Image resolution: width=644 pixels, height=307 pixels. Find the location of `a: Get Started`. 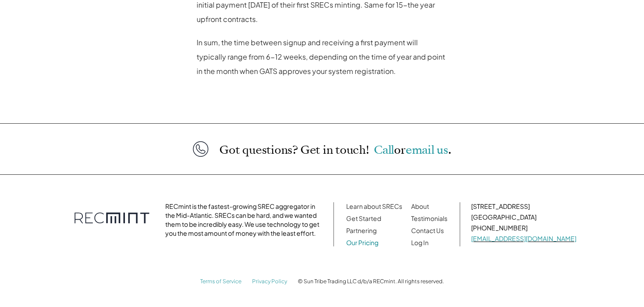

a: Get Started is located at coordinates (364, 218).